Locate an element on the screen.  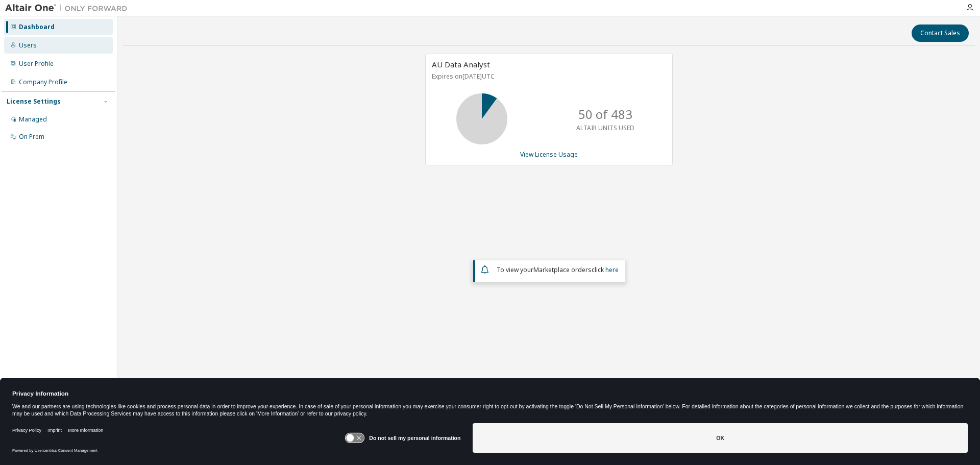
a: here is located at coordinates (612, 269).